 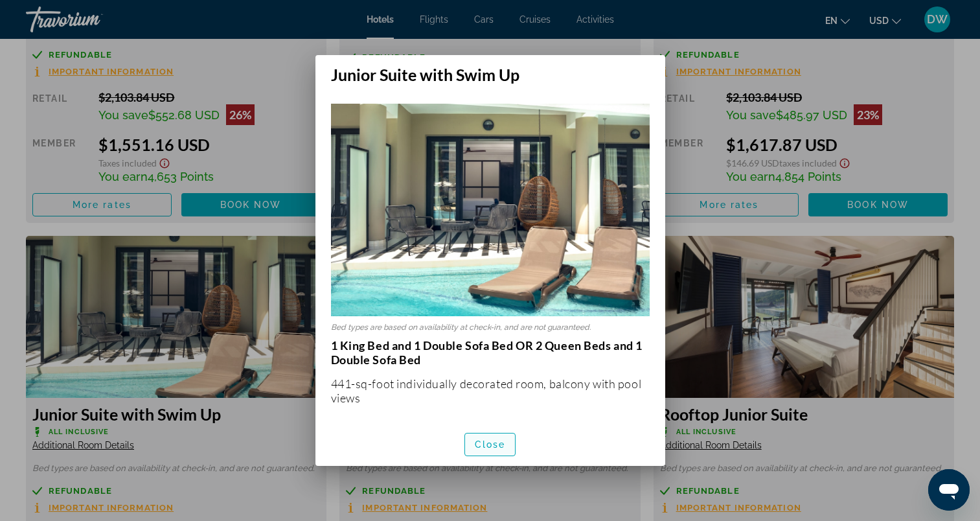 I want to click on span: Close, so click(x=490, y=444).